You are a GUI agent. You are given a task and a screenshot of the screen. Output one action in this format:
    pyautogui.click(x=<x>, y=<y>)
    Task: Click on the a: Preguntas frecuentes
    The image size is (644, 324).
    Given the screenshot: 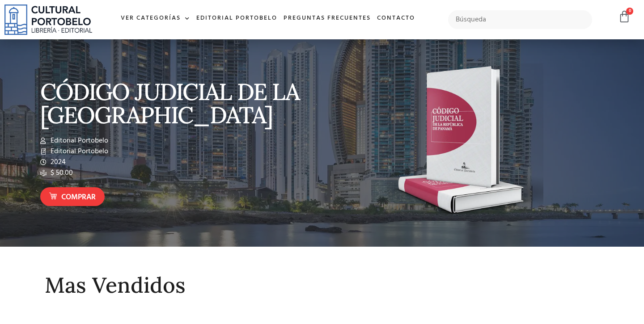 What is the action you would take?
    pyautogui.click(x=327, y=18)
    